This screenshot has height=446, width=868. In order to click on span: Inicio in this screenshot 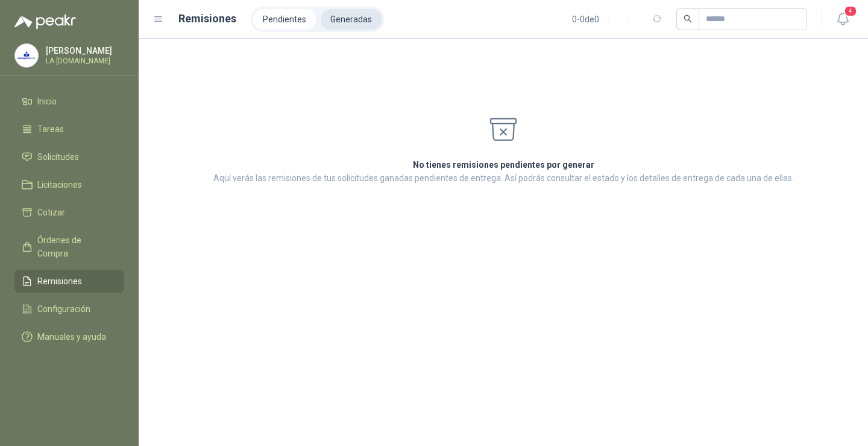, I will do `click(47, 102)`.